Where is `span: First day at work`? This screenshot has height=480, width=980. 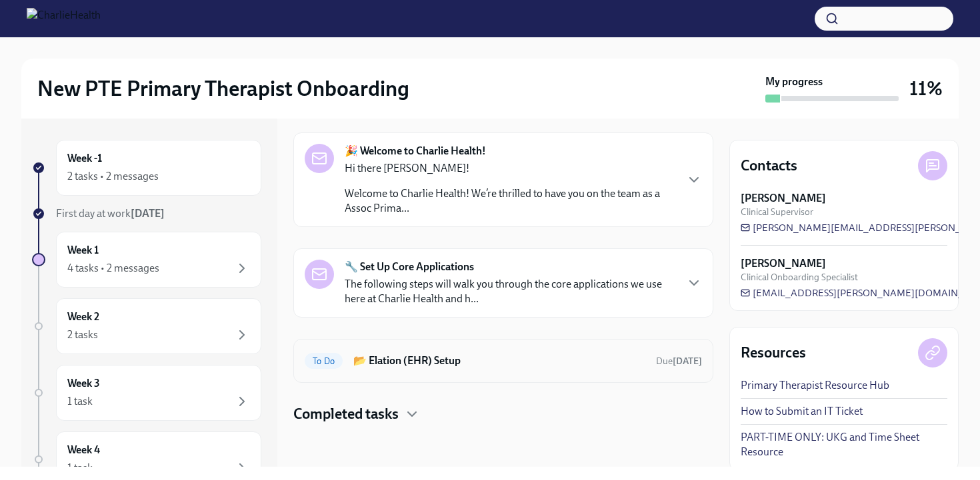 span: First day at work is located at coordinates (110, 213).